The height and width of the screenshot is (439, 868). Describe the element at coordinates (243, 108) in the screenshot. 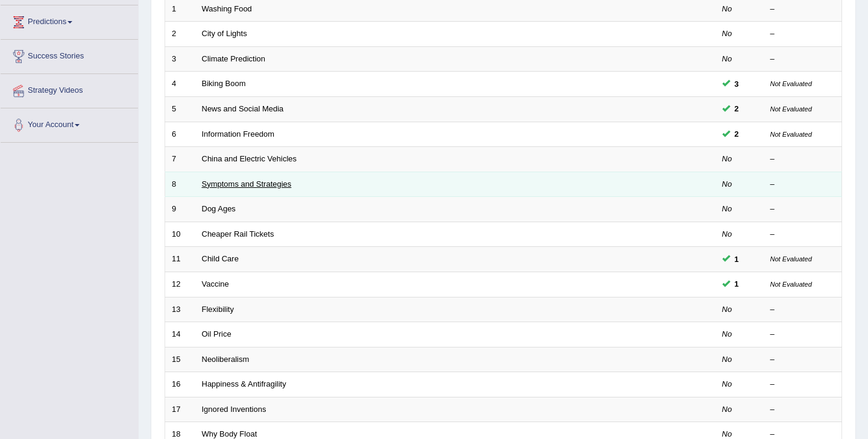

I see `a: News and Social Media` at that location.